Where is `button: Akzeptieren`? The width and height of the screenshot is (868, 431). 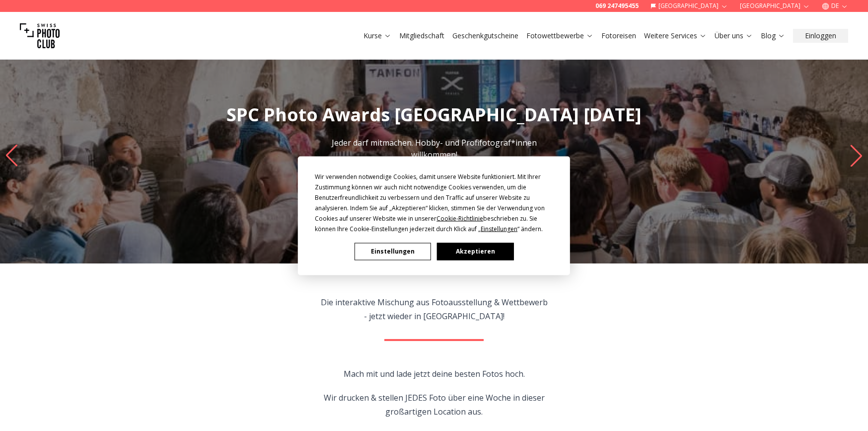
button: Akzeptieren is located at coordinates (475, 251).